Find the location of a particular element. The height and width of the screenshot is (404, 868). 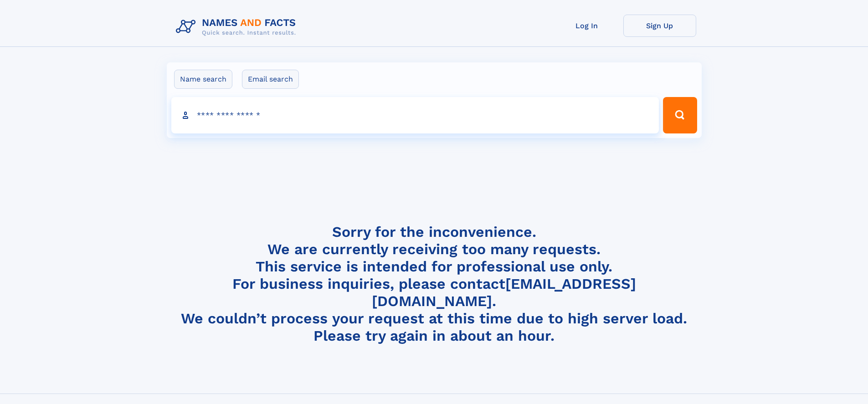

a: Log In is located at coordinates (587, 25).